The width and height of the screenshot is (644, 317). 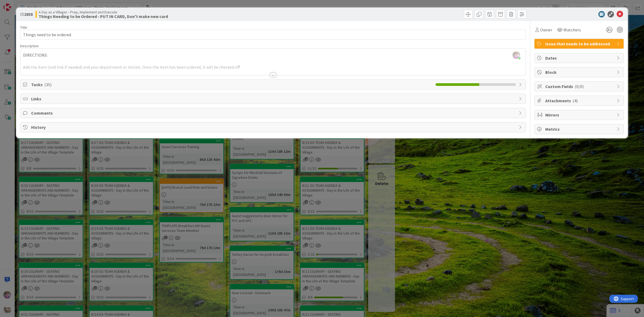 What do you see at coordinates (580, 129) in the screenshot?
I see `span: Metrics` at bounding box center [580, 129].